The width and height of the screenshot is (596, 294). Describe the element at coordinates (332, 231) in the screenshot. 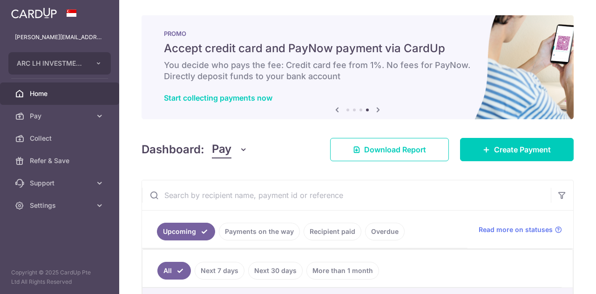

I see `a: Recipient paid` at that location.